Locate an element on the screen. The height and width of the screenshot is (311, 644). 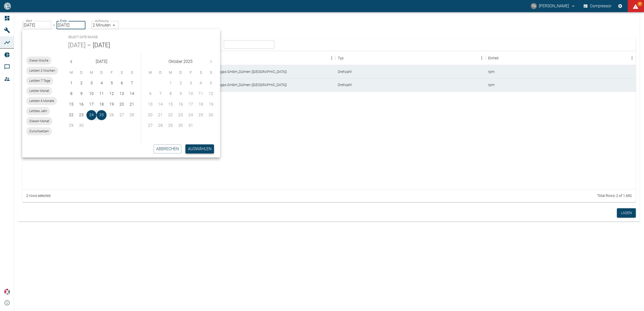
button: 20 is located at coordinates (122, 105).